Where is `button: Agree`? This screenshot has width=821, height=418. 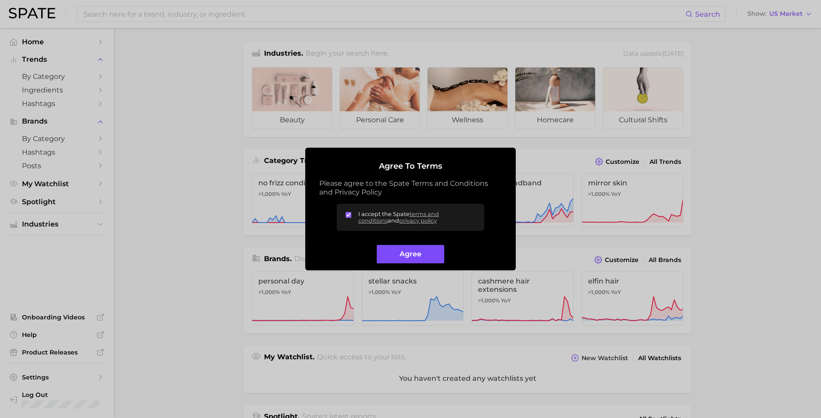 button: Agree is located at coordinates (410, 254).